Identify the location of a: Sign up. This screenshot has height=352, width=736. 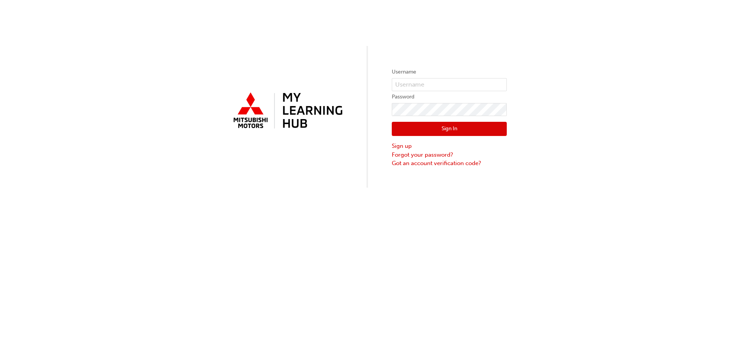
(449, 146).